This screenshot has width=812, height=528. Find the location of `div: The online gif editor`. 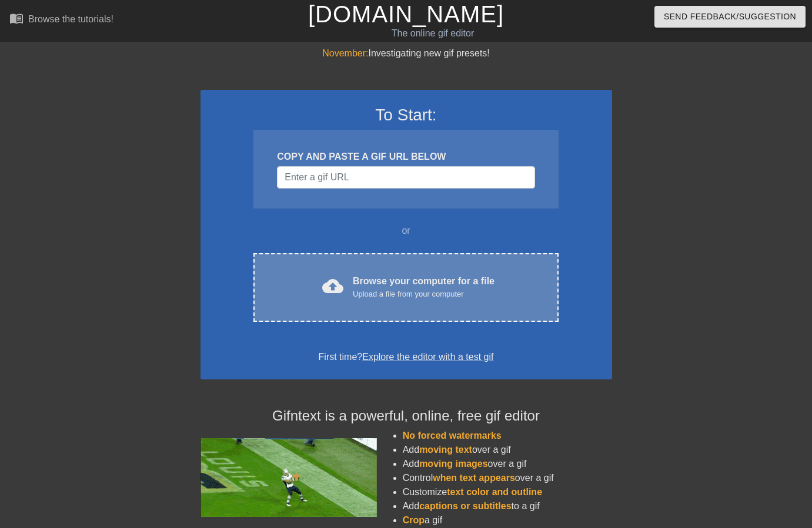

div: The online gif editor is located at coordinates (432, 33).